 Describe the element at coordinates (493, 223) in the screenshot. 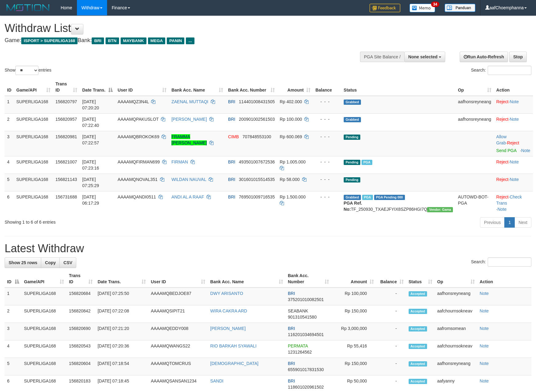

I see `a: Previous` at that location.